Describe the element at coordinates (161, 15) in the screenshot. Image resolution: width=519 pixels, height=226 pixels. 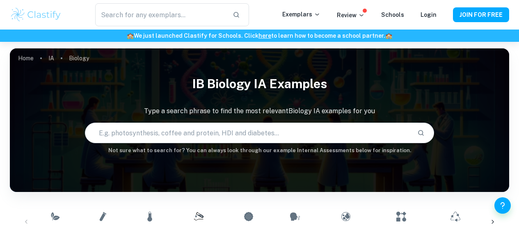
I see `input: Search for any exemplars...` at that location.